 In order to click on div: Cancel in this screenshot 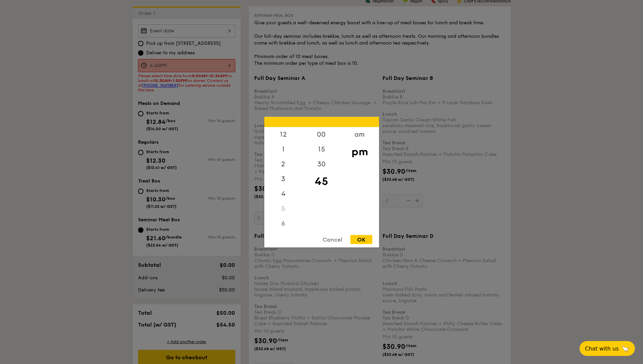, I will do `click(332, 239)`.